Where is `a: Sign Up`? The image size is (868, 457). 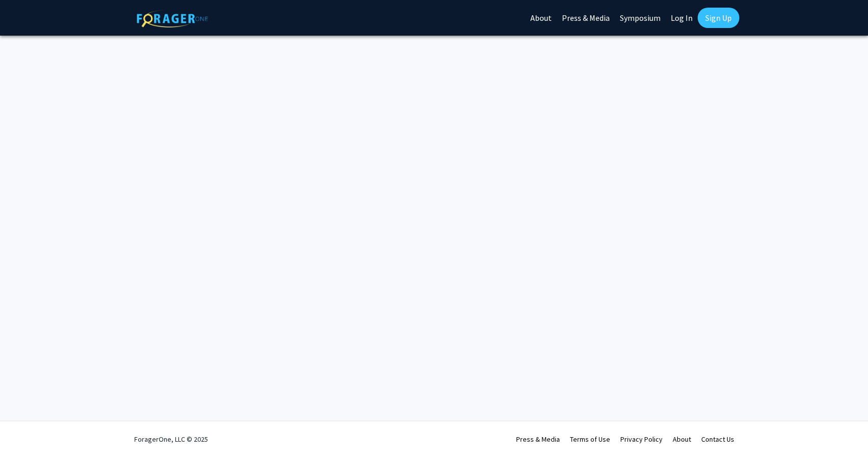 a: Sign Up is located at coordinates (718, 18).